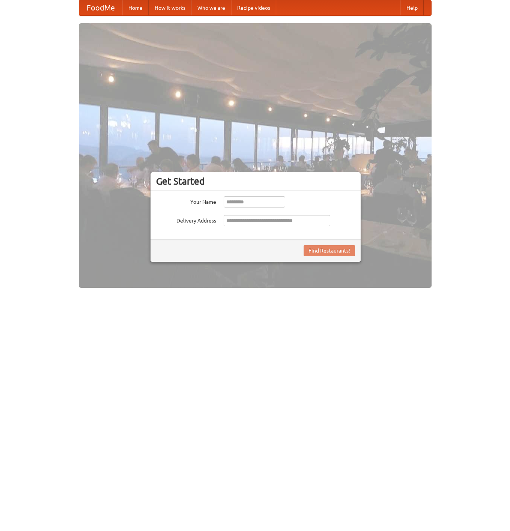 This screenshot has width=510, height=531. Describe the element at coordinates (186, 219) in the screenshot. I see `label: Delivery Address` at that location.